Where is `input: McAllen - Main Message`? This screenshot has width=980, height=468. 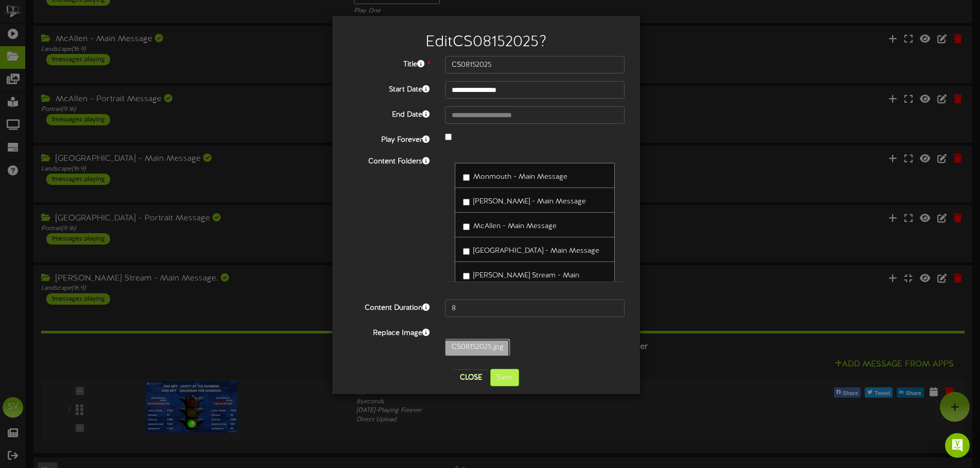
input: McAllen - Main Message is located at coordinates (466, 227).